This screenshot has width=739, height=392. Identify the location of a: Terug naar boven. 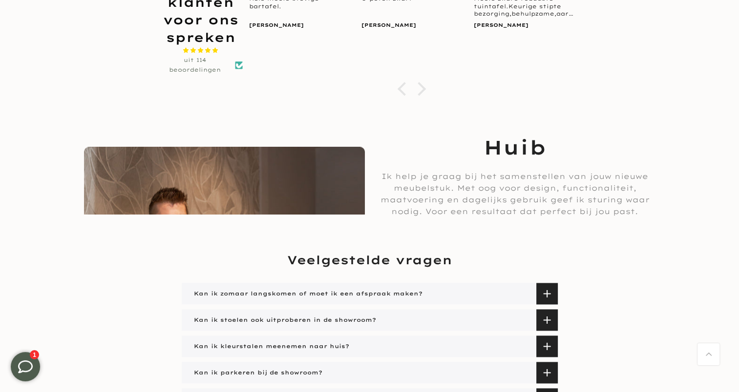
(708, 354).